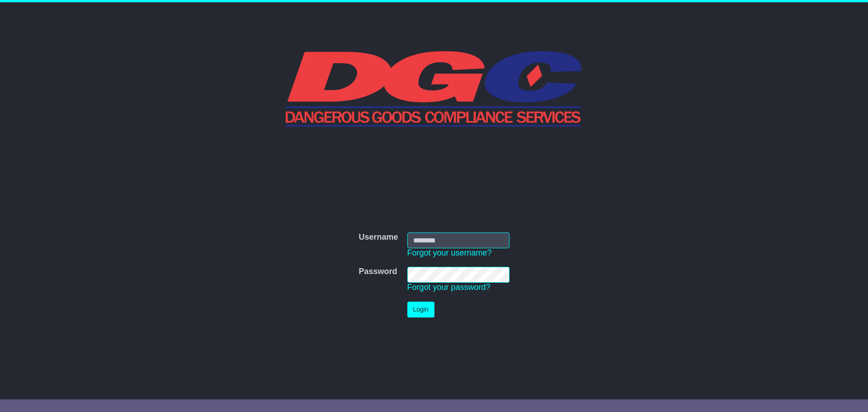 Image resolution: width=868 pixels, height=412 pixels. Describe the element at coordinates (377, 272) in the screenshot. I see `label: Password` at that location.